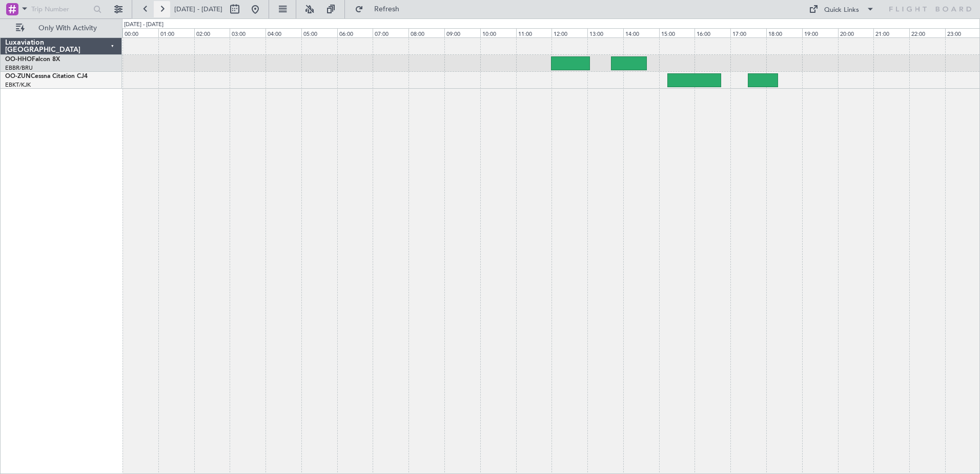 Image resolution: width=980 pixels, height=474 pixels. I want to click on div: 11:00, so click(534, 33).